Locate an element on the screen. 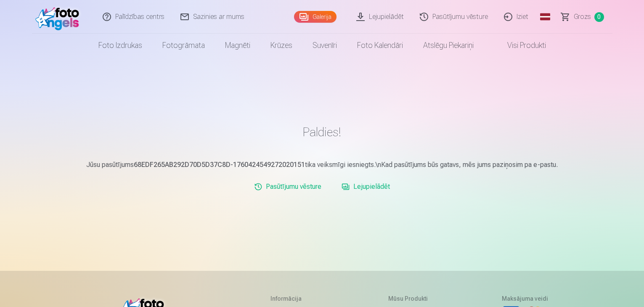 Image resolution: width=644 pixels, height=307 pixels. a: Foto izdrukas is located at coordinates (120, 45).